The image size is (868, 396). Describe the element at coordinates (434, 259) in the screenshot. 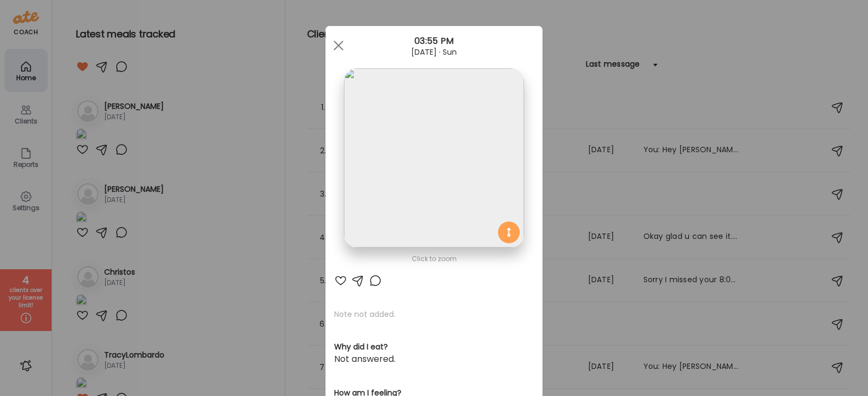

I see `div: Click to zoom` at that location.